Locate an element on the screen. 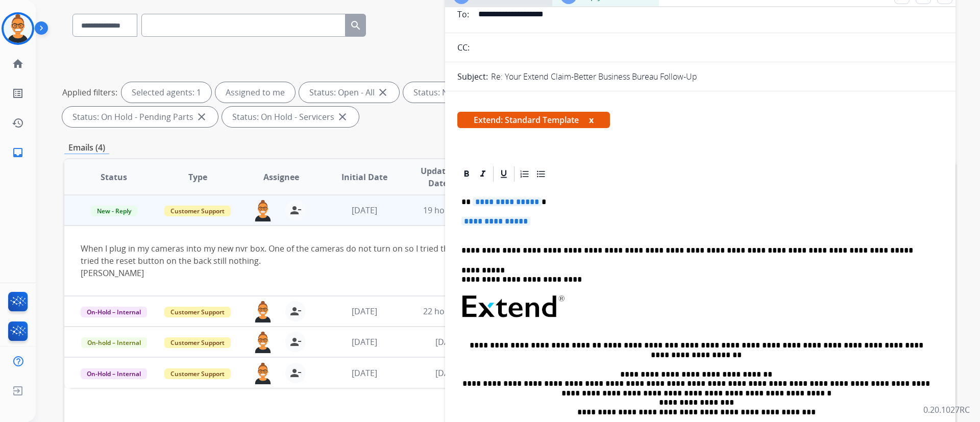  div: Bullet List is located at coordinates (541, 174).